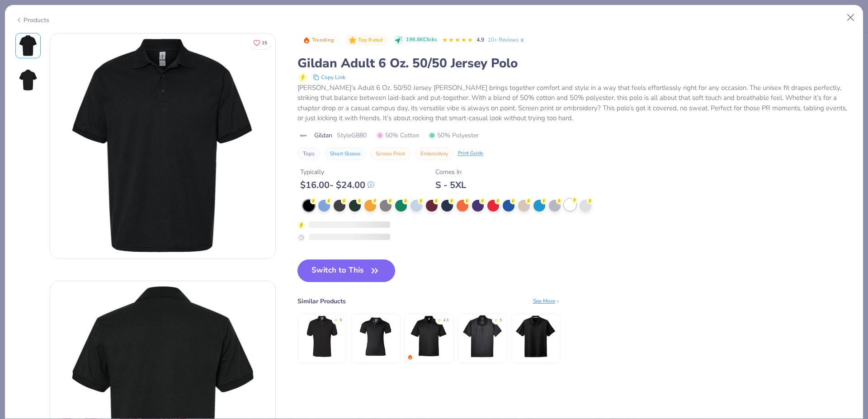  I want to click on div: Typically, so click(337, 172).